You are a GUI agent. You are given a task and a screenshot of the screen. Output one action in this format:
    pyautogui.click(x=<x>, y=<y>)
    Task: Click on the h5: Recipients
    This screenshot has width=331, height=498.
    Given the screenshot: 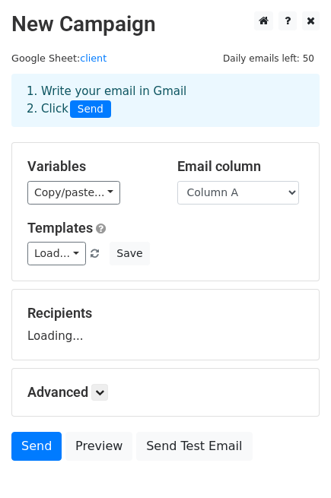 What is the action you would take?
    pyautogui.click(x=165, y=313)
    